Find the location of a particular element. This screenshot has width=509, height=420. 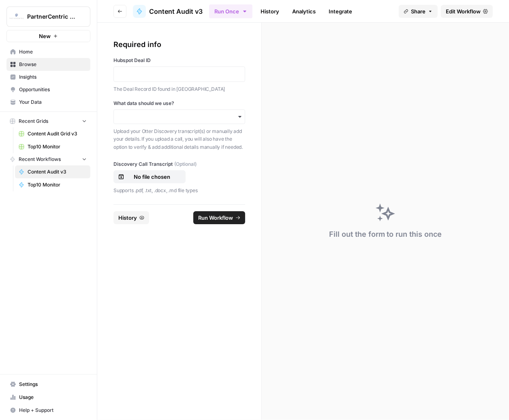

p: No file chosen is located at coordinates (152, 177).